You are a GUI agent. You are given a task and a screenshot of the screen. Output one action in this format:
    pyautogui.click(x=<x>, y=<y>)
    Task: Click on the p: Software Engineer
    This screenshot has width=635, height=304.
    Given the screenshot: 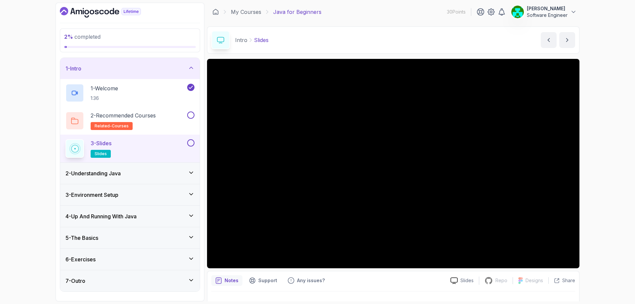 What is the action you would take?
    pyautogui.click(x=547, y=15)
    